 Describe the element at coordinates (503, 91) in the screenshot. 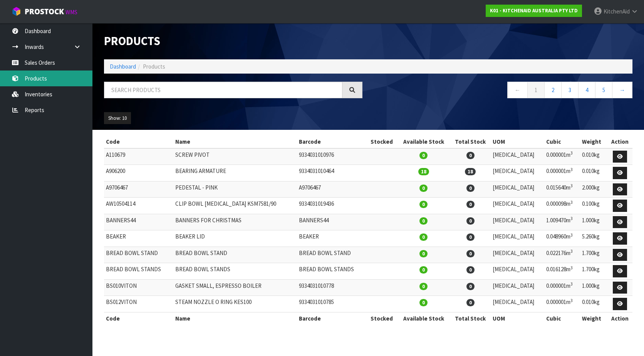

I see `nav: Page navigation` at that location.